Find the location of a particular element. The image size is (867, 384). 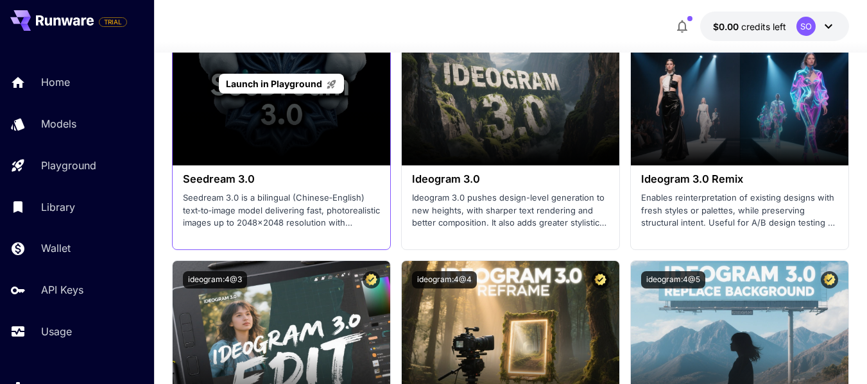

p: Playground is located at coordinates (69, 166).